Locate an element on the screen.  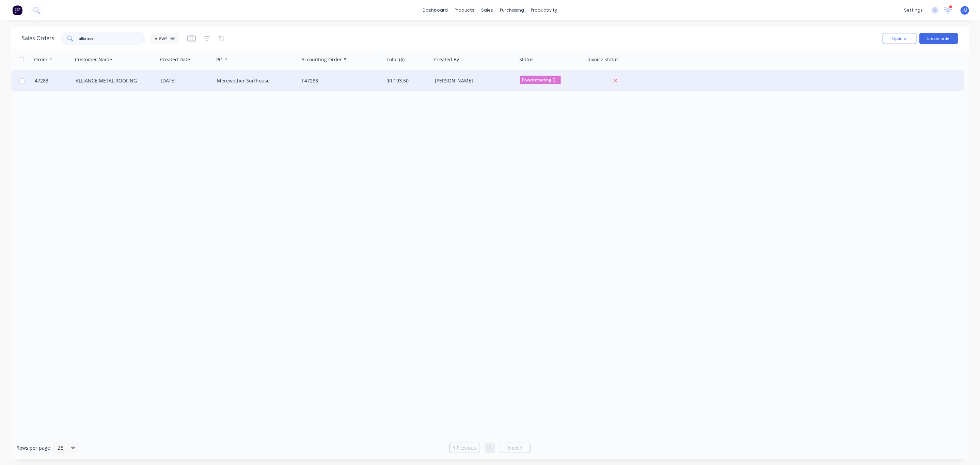
div: Customer Name is located at coordinates (93, 60).